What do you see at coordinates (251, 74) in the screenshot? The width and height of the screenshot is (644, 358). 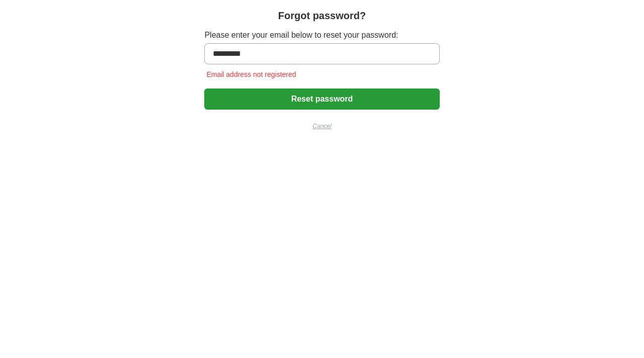 I see `span: Email address not registered` at bounding box center [251, 74].